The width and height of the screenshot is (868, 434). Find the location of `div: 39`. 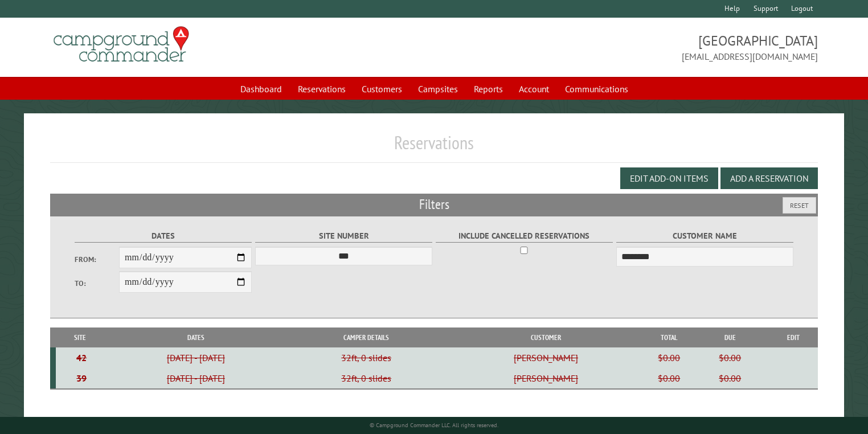

div: 39 is located at coordinates (81, 378).